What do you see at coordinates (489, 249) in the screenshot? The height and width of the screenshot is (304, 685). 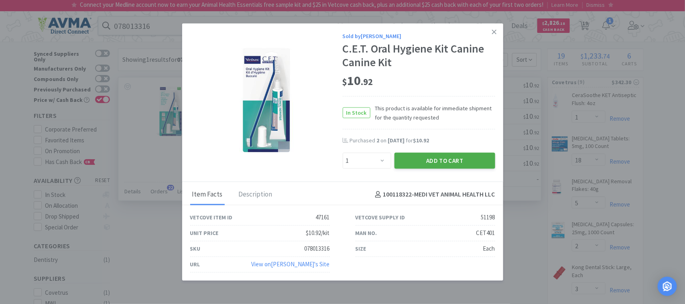 I see `div: Each` at bounding box center [489, 249].